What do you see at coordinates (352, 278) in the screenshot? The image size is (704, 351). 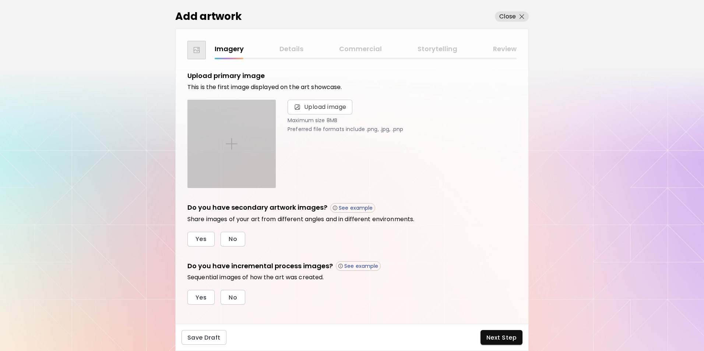 I see `h6: Sequential images of how the art was created.` at bounding box center [352, 278].